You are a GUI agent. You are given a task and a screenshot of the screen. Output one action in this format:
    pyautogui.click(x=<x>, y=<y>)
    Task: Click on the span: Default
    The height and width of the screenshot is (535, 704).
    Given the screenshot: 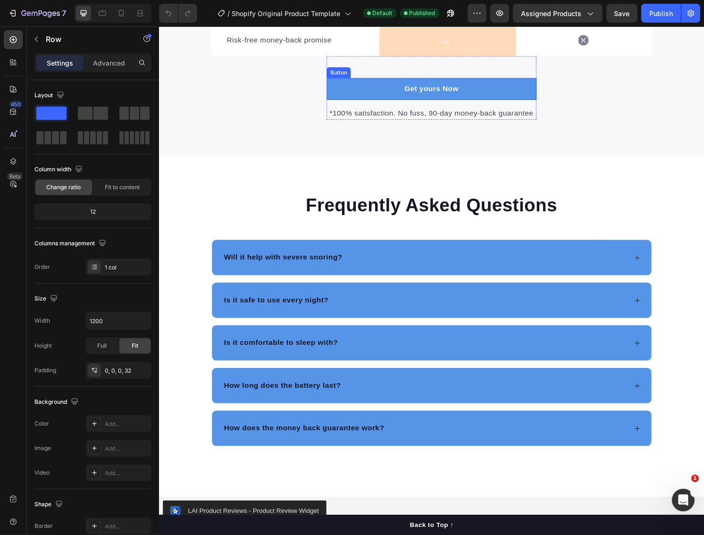 What is the action you would take?
    pyautogui.click(x=383, y=13)
    